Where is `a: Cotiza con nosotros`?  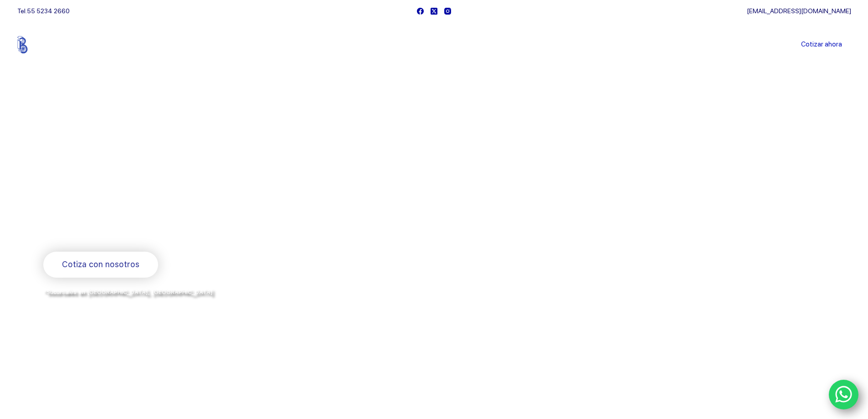
a: Cotiza con nosotros is located at coordinates (101, 264).